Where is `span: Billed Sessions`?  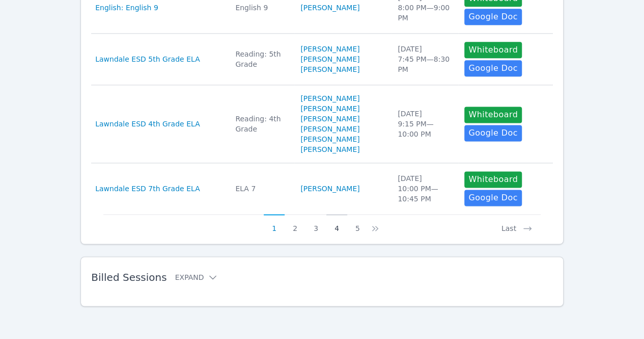
span: Billed Sessions is located at coordinates (129, 277).